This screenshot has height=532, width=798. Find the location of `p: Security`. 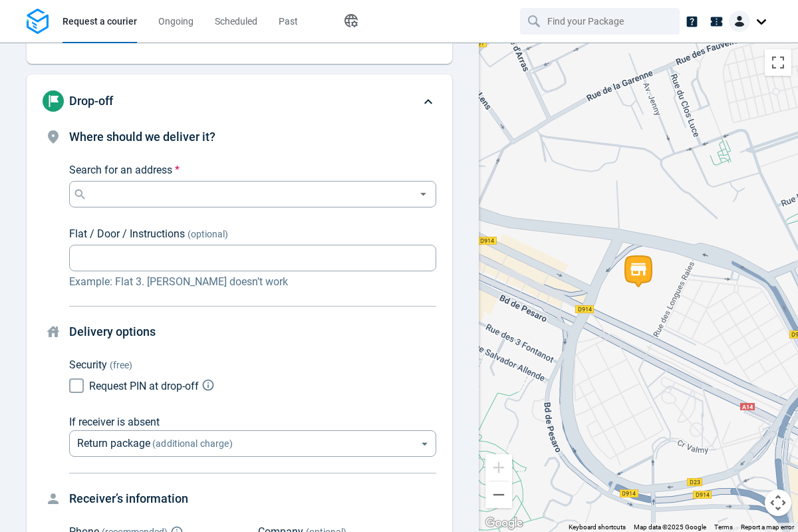

p: Security is located at coordinates (88, 365).